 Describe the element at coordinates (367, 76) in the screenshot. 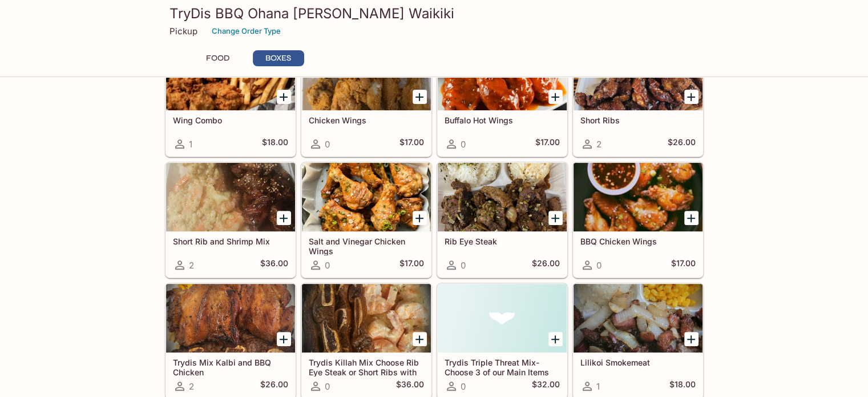

I see `div: Chicken Wings` at that location.